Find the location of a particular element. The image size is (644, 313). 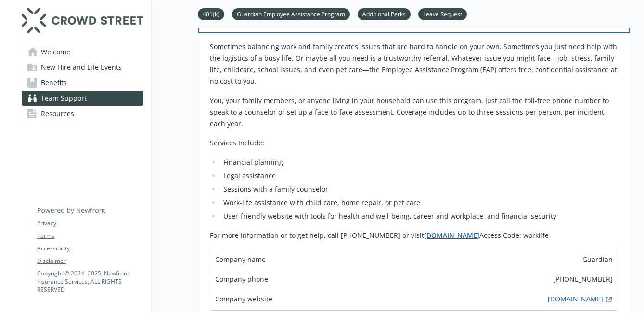

a: New Hire and Life Events is located at coordinates (82, 67).